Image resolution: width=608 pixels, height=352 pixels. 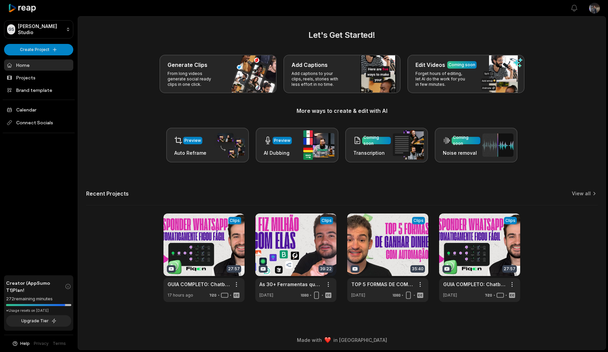 I want to click on a: Projects, so click(x=38, y=77).